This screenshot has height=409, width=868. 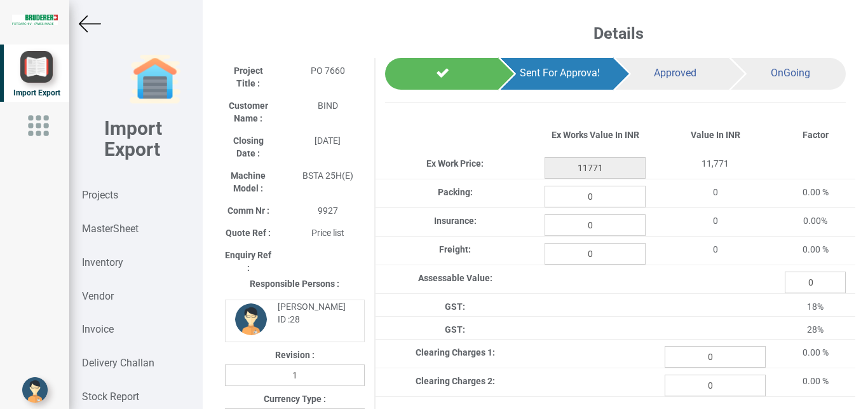 I want to click on strong: Vendor, so click(x=98, y=296).